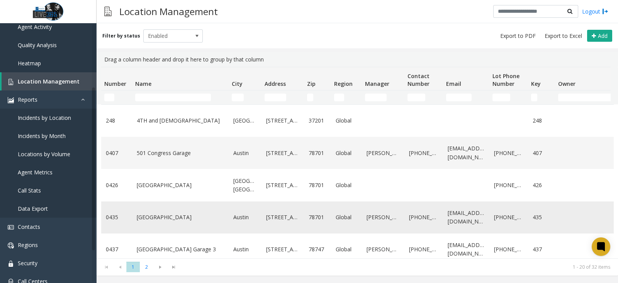 The width and height of the screenshot is (618, 283). What do you see at coordinates (160, 267) in the screenshot?
I see `span: Go to the next page` at bounding box center [160, 267].